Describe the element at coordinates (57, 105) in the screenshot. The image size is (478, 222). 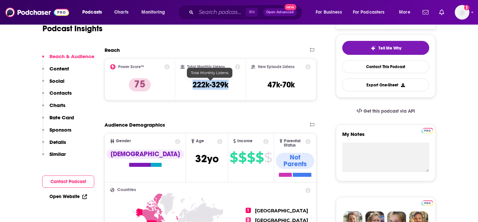
I see `p: Charts` at that location.